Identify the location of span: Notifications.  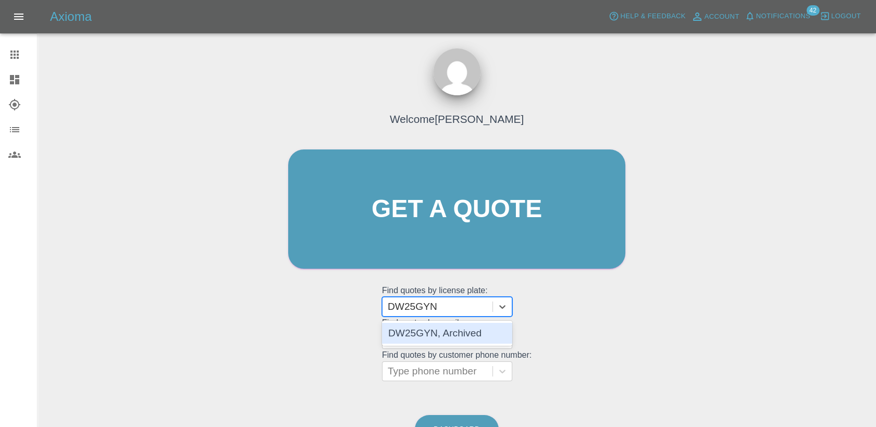
(783, 16).